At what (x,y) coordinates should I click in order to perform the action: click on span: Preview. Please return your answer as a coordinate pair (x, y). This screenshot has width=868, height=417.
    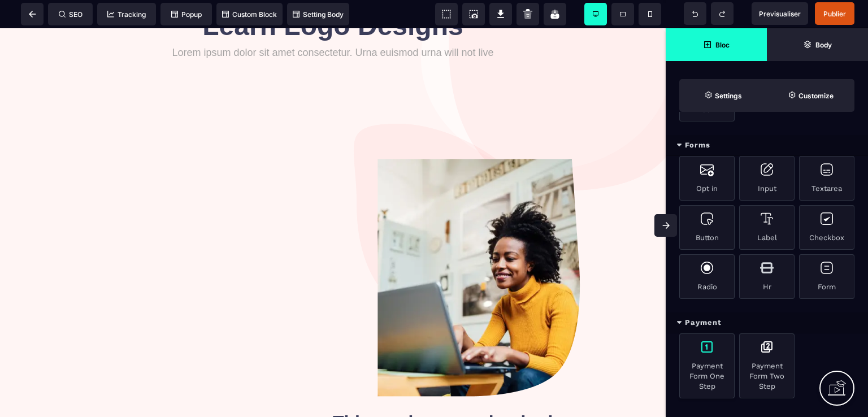
    Looking at the image, I should click on (780, 13).